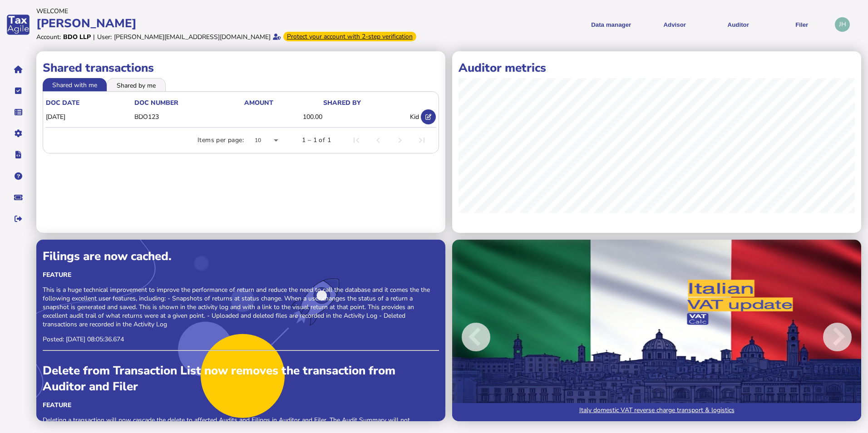  What do you see at coordinates (241, 307) in the screenshot?
I see `p: This is a huge technical improvement to improve the performance of return and reduce the need to ...` at bounding box center [241, 307].